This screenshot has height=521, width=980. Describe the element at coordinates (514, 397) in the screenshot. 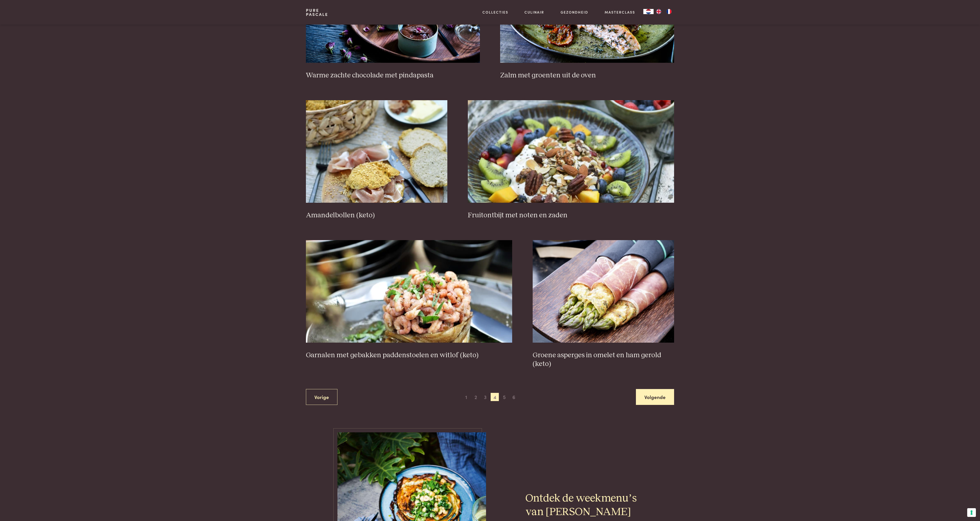

I see `span: 6` at that location.